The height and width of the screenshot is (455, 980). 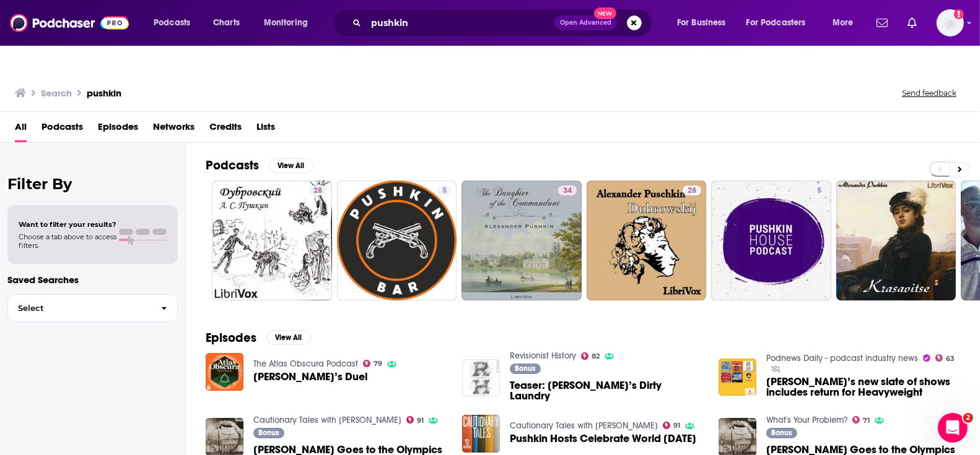 What do you see at coordinates (79, 308) in the screenshot?
I see `span: Select` at bounding box center [79, 308].